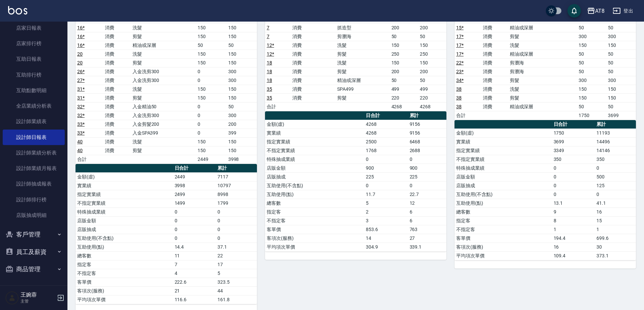  Describe the element at coordinates (503, 151) in the screenshot. I see `td: 指定實業績` at that location.